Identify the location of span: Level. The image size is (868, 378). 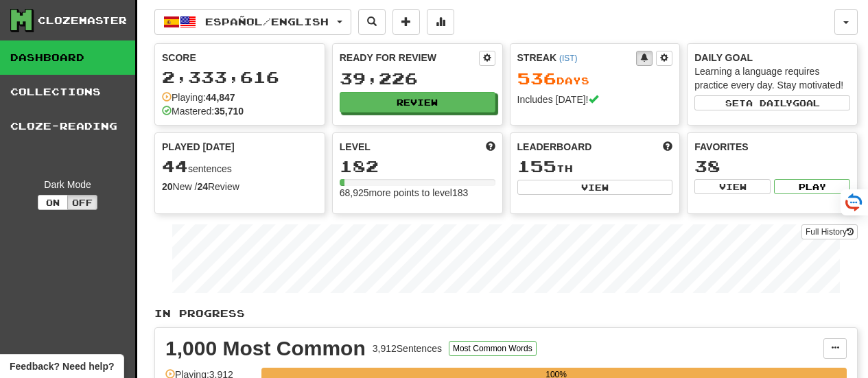
(355, 147).